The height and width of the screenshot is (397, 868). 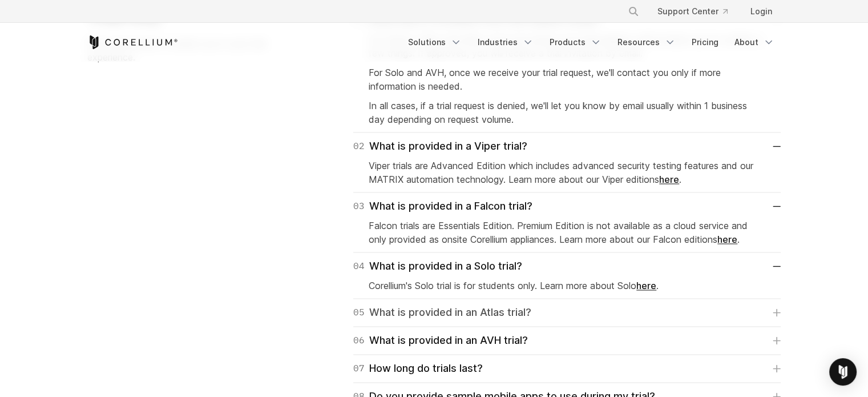 What do you see at coordinates (567, 173) in the screenshot?
I see `p: Viper trials are Advanced Edition which includes advanced security testing features and our MATRI...` at bounding box center [567, 173].